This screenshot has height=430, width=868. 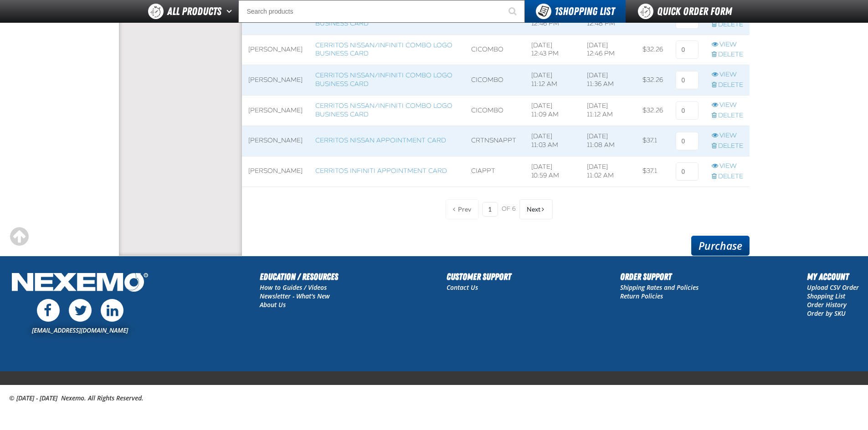 I want to click on a: Contact Us, so click(x=462, y=287).